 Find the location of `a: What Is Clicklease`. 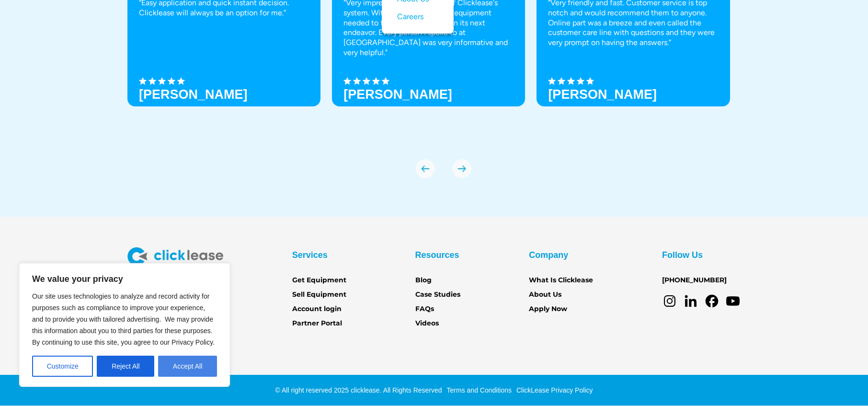

a: What Is Clicklease is located at coordinates (561, 281).